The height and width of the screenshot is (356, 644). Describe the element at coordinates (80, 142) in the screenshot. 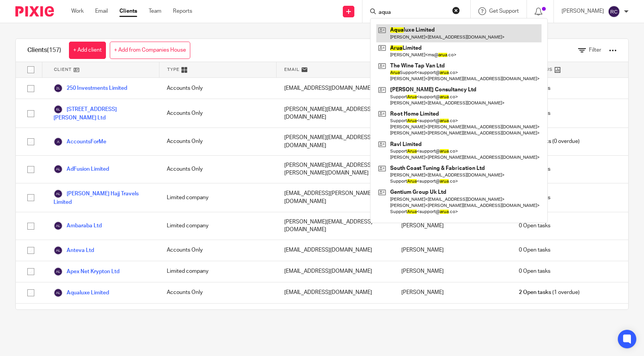

I see `a: AccountsForMe` at that location.